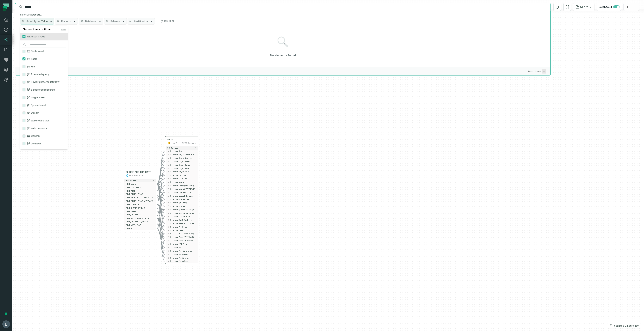  What do you see at coordinates (183, 220) in the screenshot?
I see `span: Calendar Short Day Name` at bounding box center [183, 220].